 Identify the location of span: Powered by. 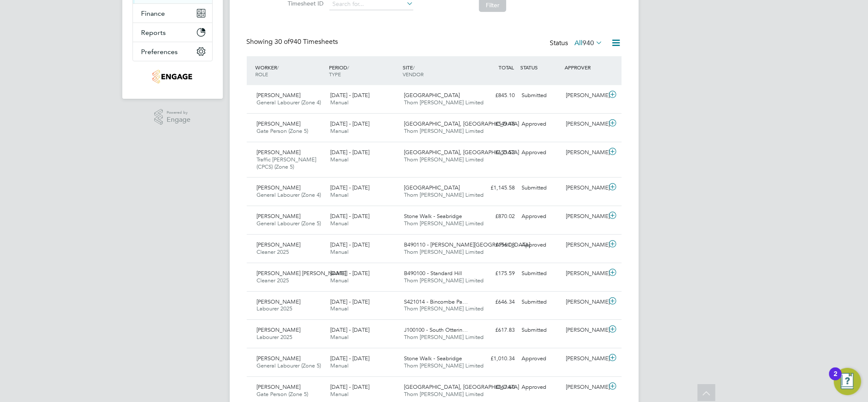
(179, 112).